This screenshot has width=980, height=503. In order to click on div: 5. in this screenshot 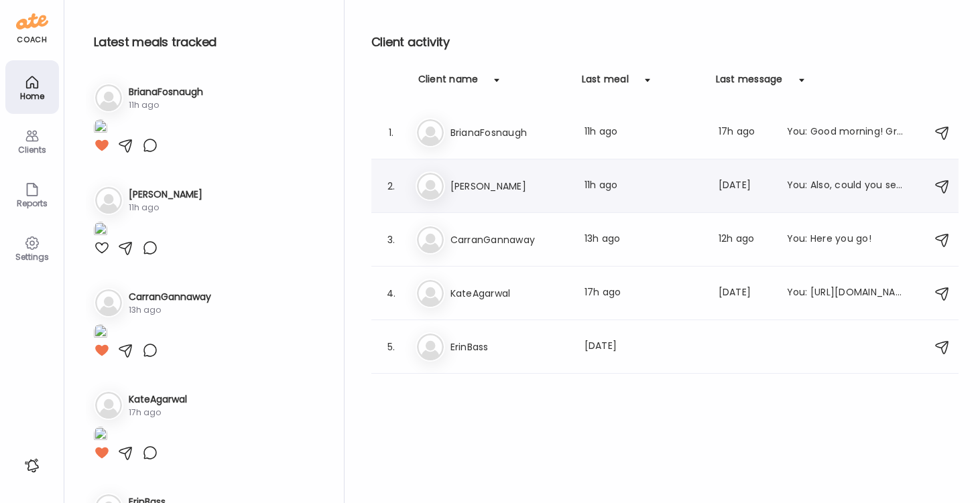, I will do `click(391, 347)`.